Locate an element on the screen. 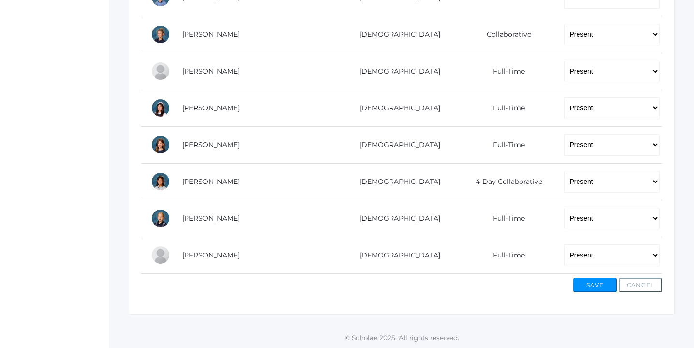 Image resolution: width=694 pixels, height=348 pixels. div: Olivia Sigwing is located at coordinates (161, 218).